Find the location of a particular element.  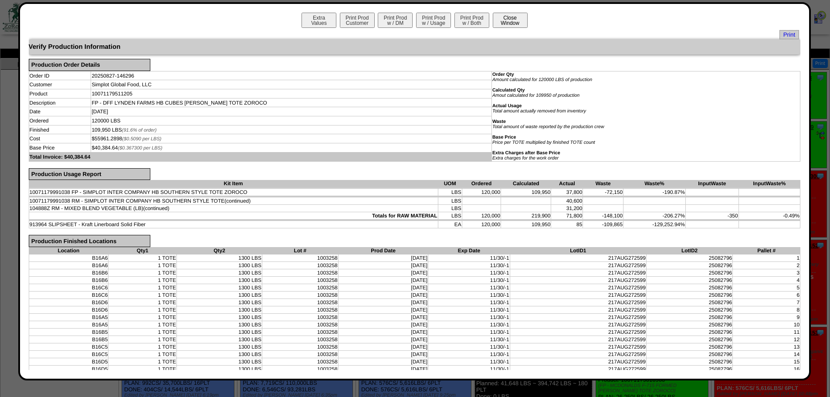

button: CloseWindow is located at coordinates (510, 20).